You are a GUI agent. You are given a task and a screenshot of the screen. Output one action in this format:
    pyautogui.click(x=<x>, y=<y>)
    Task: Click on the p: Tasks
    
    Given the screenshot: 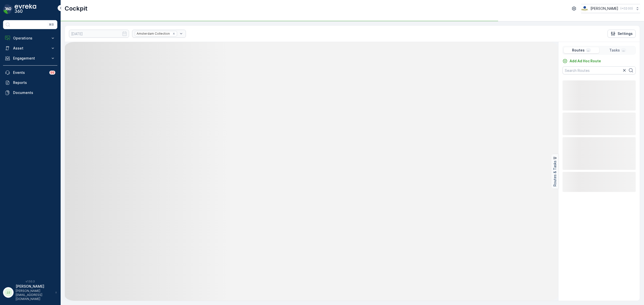 What is the action you would take?
    pyautogui.click(x=614, y=50)
    